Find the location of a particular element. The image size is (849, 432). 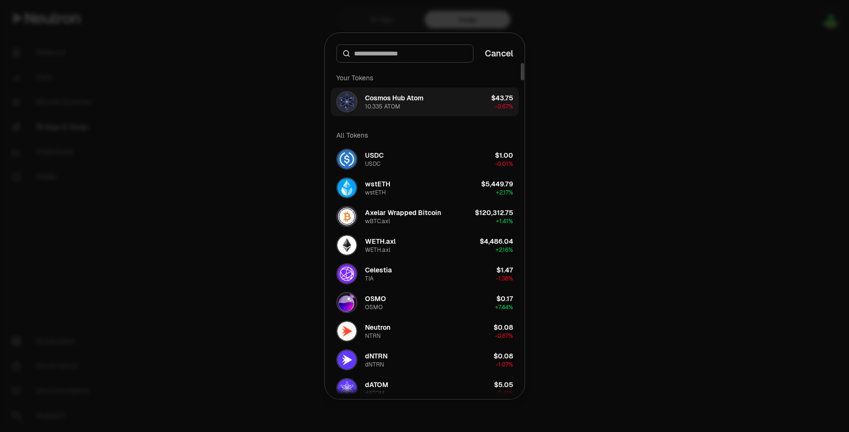

div: NTRN is located at coordinates (373, 336).